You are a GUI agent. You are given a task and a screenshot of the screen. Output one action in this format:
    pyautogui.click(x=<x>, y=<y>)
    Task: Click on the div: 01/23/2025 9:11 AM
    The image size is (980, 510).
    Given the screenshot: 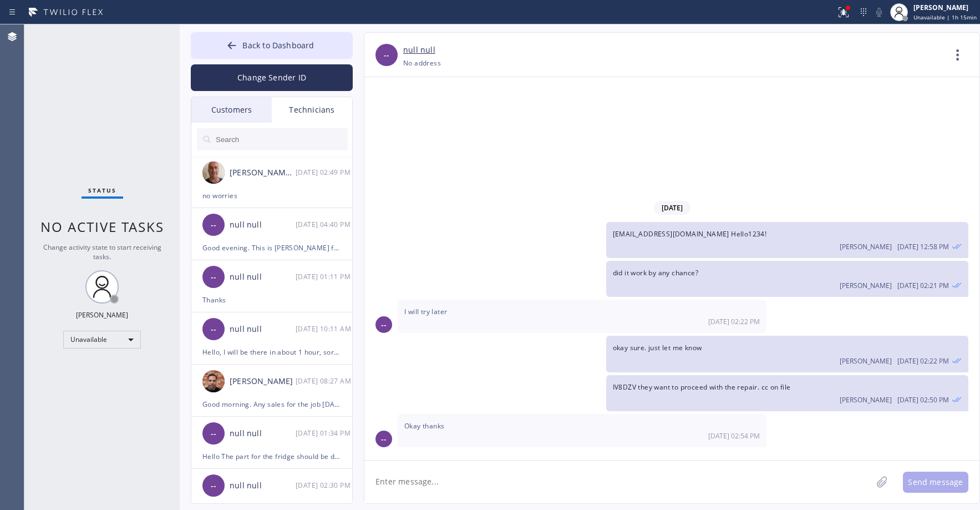 What is the action you would take?
    pyautogui.click(x=324, y=276)
    